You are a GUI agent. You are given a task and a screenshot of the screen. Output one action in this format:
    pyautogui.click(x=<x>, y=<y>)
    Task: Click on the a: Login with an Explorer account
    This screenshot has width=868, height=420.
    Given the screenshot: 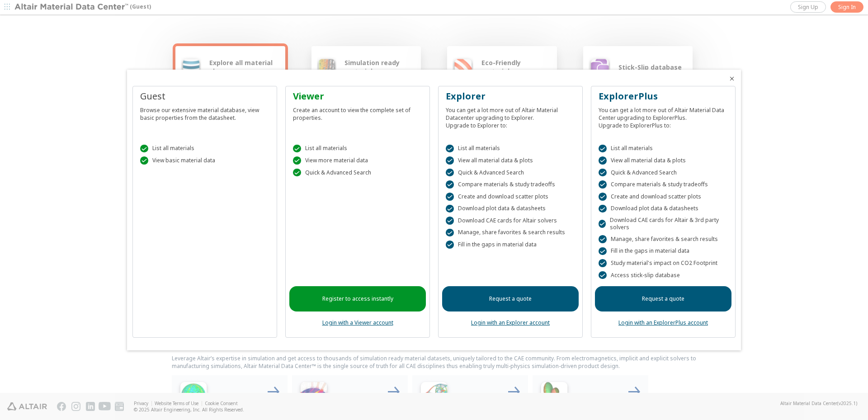 What is the action you would take?
    pyautogui.click(x=511, y=322)
    